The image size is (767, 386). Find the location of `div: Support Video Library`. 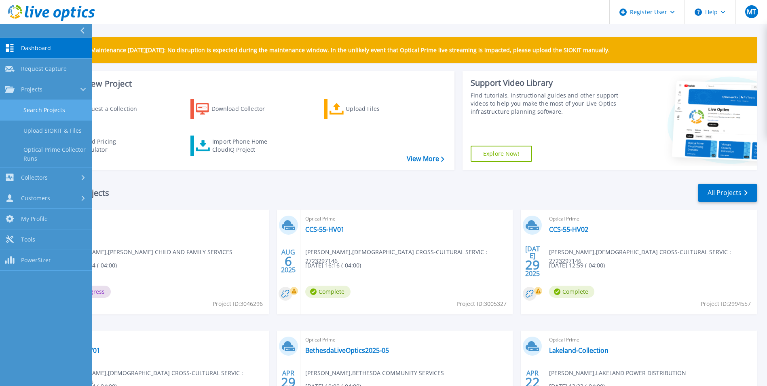

div: Support Video Library is located at coordinates (545, 83).